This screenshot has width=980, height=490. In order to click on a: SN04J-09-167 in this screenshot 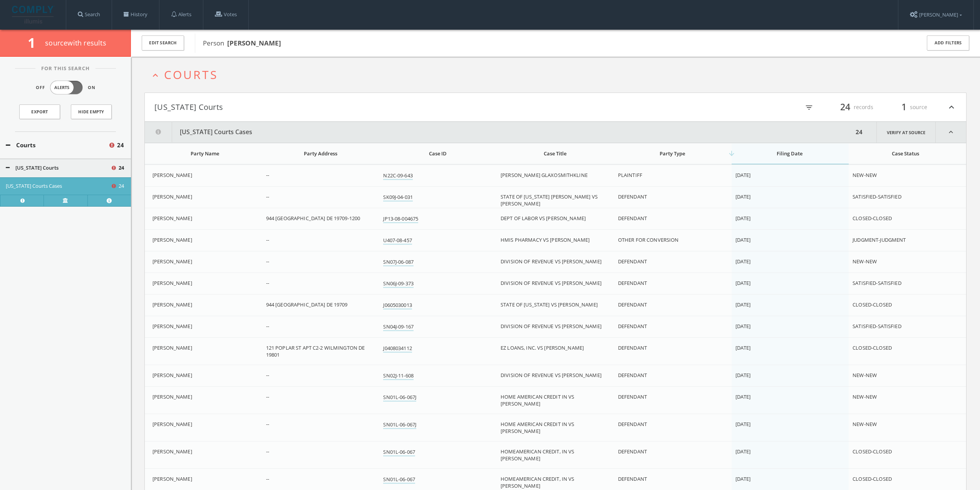, I will do `click(398, 327)`.